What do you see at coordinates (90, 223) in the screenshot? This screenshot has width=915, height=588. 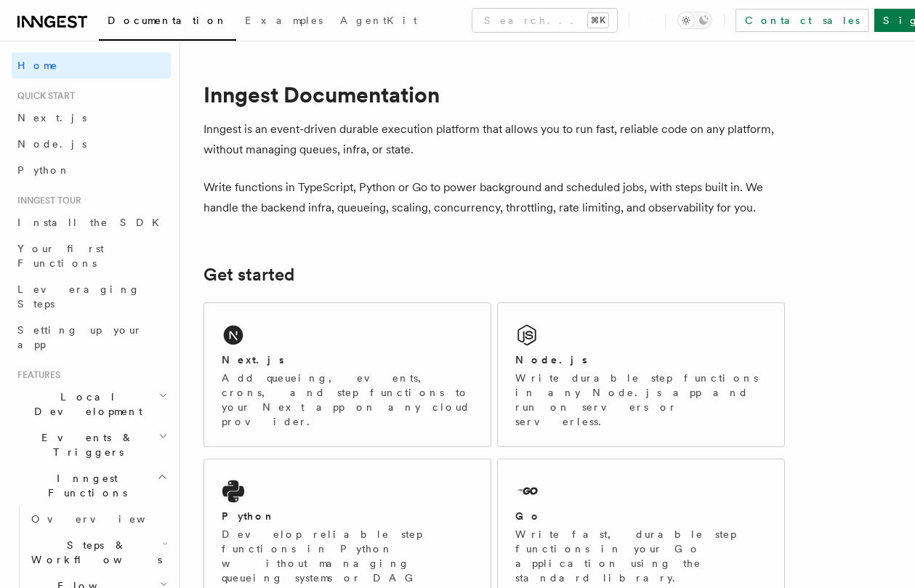 I see `a: Install the SDK` at bounding box center [90, 223].